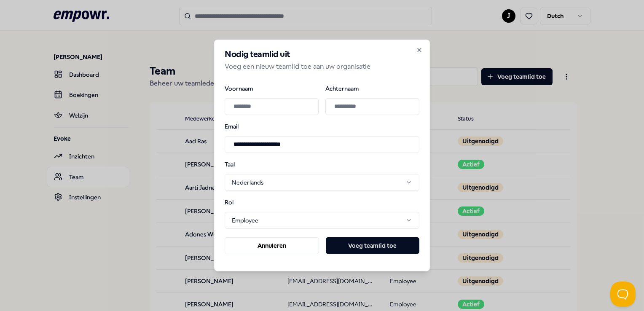 Image resolution: width=644 pixels, height=311 pixels. What do you see at coordinates (322, 67) in the screenshot?
I see `p: Voeg een nieuw teamlid toe aan uw organisatie` at bounding box center [322, 67].